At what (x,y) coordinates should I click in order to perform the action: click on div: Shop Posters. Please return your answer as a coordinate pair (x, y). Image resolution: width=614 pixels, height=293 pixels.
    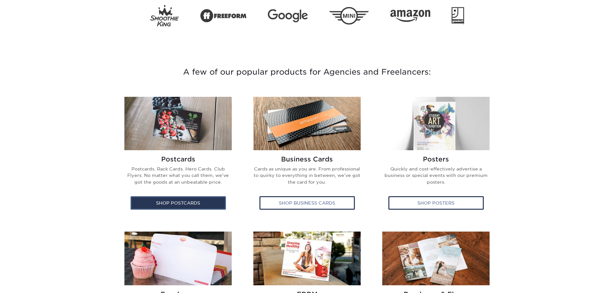
    Looking at the image, I should click on (436, 203).